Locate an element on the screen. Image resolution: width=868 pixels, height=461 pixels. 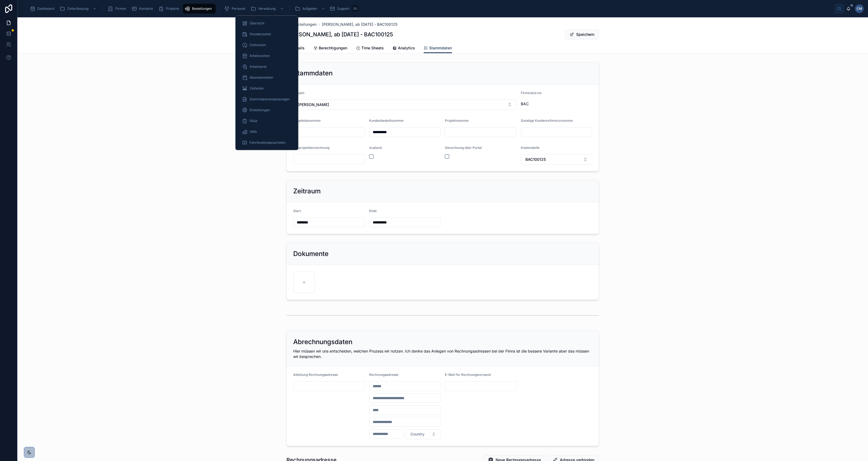
span: VMA is located at coordinates (253, 132).